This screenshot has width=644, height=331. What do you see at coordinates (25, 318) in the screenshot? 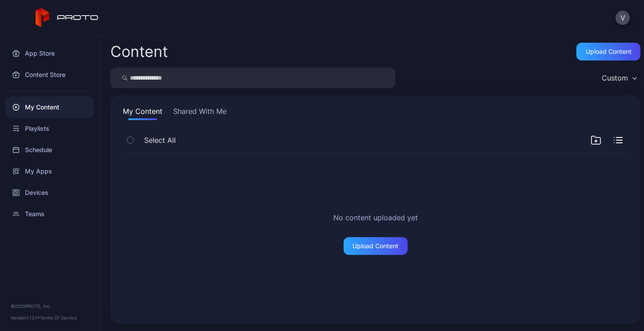
I see `span: Version 1.13.1 •` at bounding box center [25, 318].